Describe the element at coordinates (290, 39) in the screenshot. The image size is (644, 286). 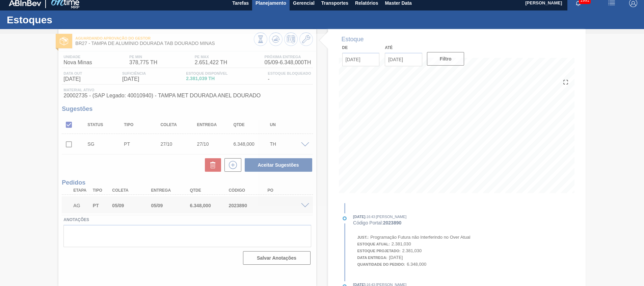
I see `button: Programar Estoque` at that location.